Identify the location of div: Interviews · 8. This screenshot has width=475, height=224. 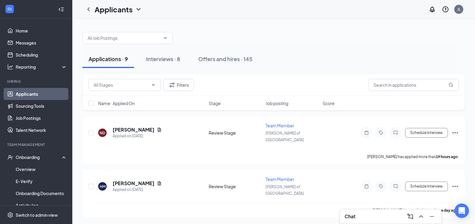
(163, 59).